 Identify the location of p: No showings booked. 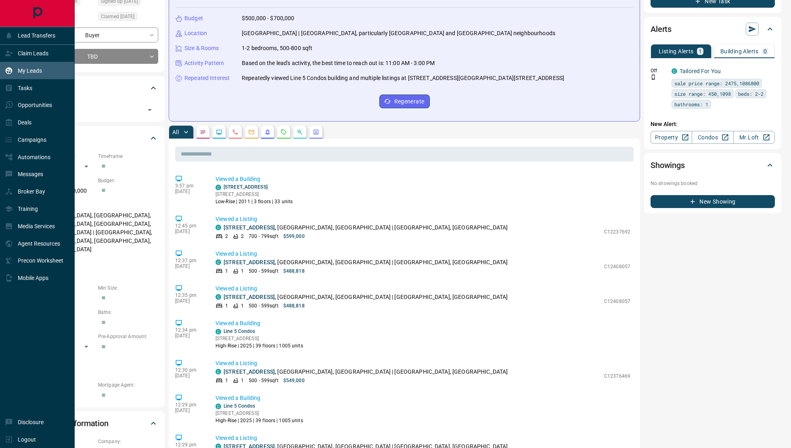
(713, 183).